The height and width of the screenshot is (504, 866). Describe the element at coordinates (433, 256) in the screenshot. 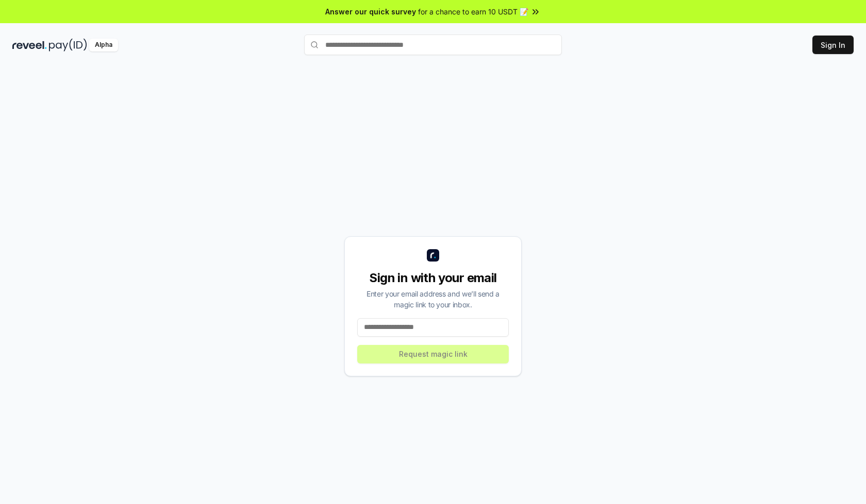

I see `img: logo_small` at that location.